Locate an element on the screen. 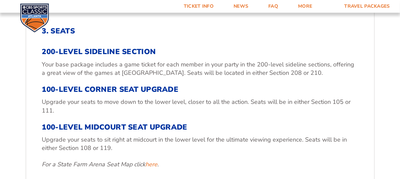  img: CBS Sports Classic is located at coordinates (34, 18).